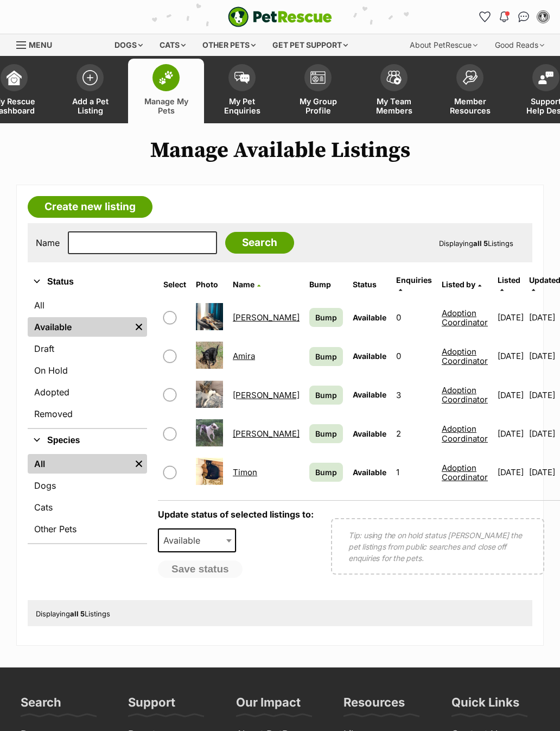  What do you see at coordinates (414, 284) in the screenshot?
I see `a: Enquiries` at bounding box center [414, 284].